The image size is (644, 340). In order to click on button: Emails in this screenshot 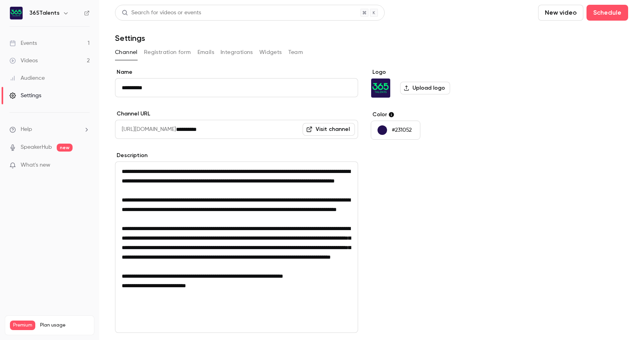, I will do `click(206, 52)`.